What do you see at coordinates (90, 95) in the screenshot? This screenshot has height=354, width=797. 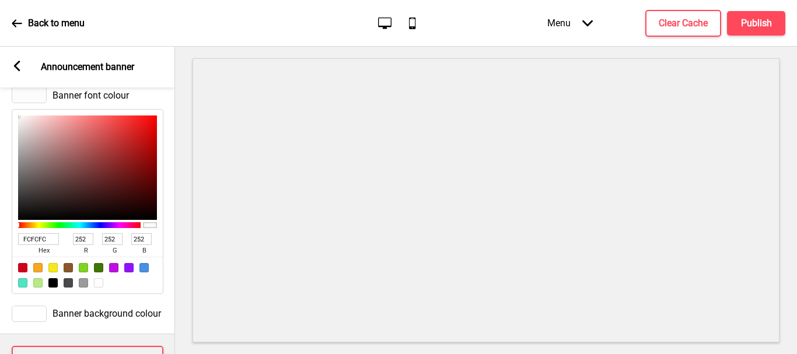 I see `span: Banner font colour` at bounding box center [90, 95].